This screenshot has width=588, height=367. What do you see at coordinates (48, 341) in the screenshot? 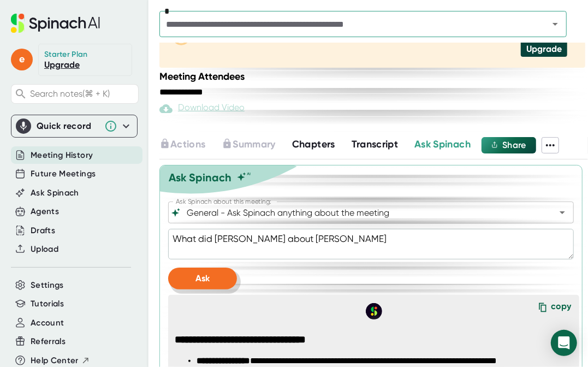
I see `button: Referrals` at bounding box center [48, 341].